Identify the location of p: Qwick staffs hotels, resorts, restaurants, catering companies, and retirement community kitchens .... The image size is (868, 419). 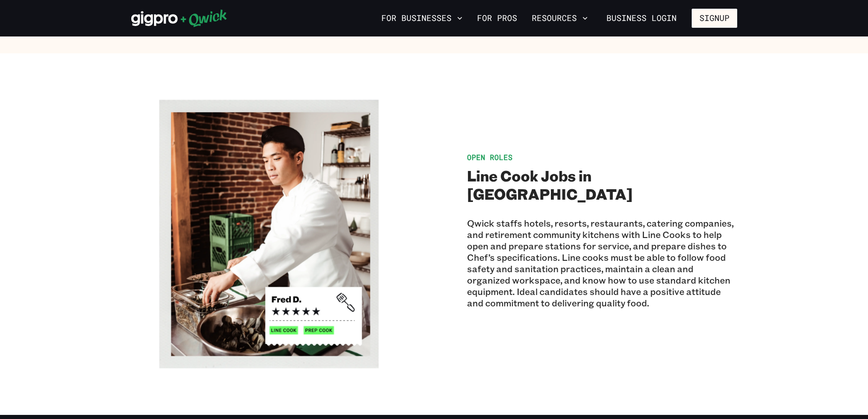
(602, 263).